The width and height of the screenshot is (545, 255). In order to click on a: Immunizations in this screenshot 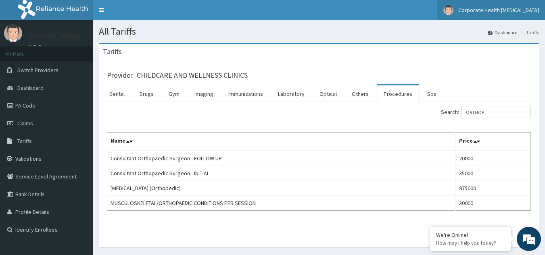, I will do `click(246, 94)`.